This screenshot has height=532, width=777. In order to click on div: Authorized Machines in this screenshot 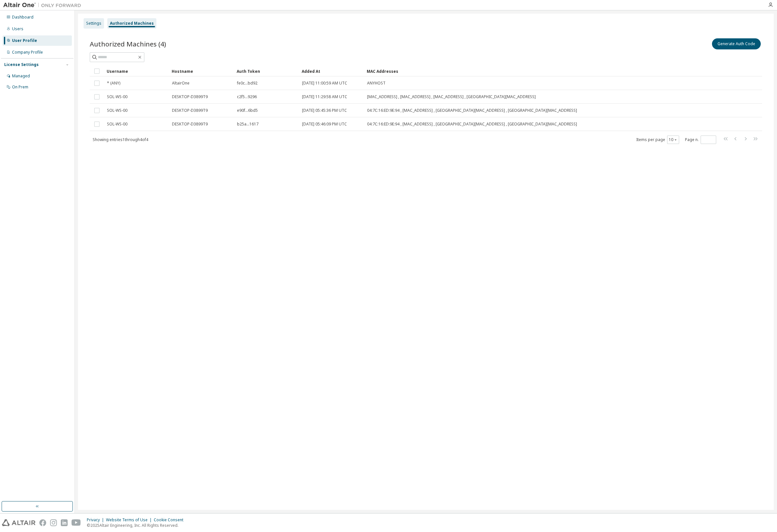, I will do `click(132, 23)`.